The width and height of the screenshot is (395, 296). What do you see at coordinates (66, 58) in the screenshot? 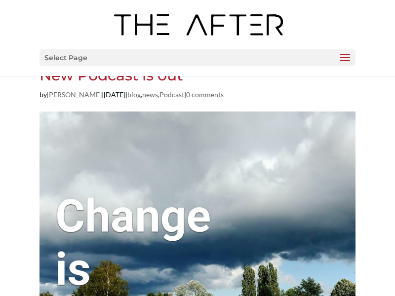
I see `span: Select Page` at bounding box center [66, 58].